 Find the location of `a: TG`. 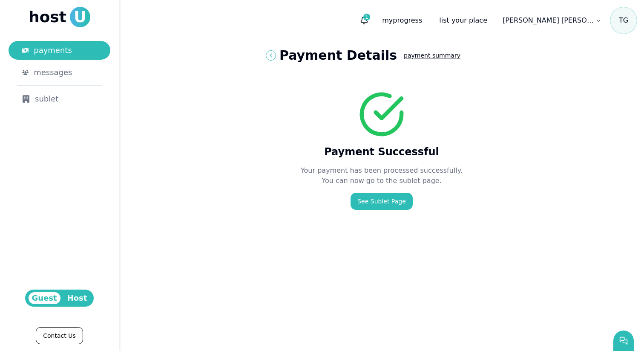

a: TG is located at coordinates (624, 21).